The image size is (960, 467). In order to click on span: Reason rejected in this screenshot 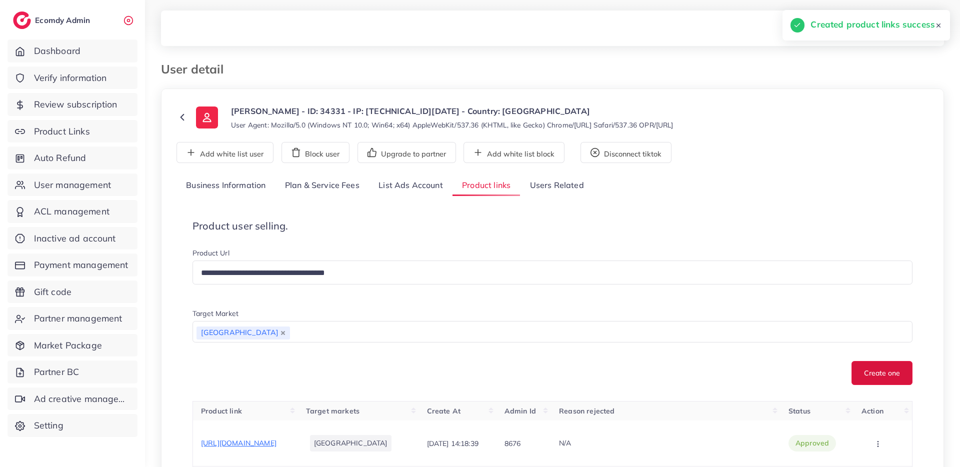, I will do `click(587, 411)`.